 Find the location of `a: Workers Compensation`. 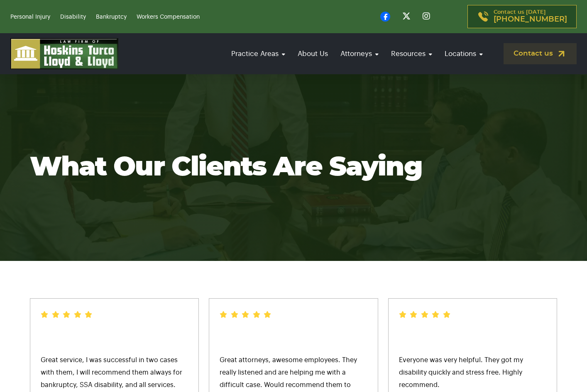

a: Workers Compensation is located at coordinates (168, 17).